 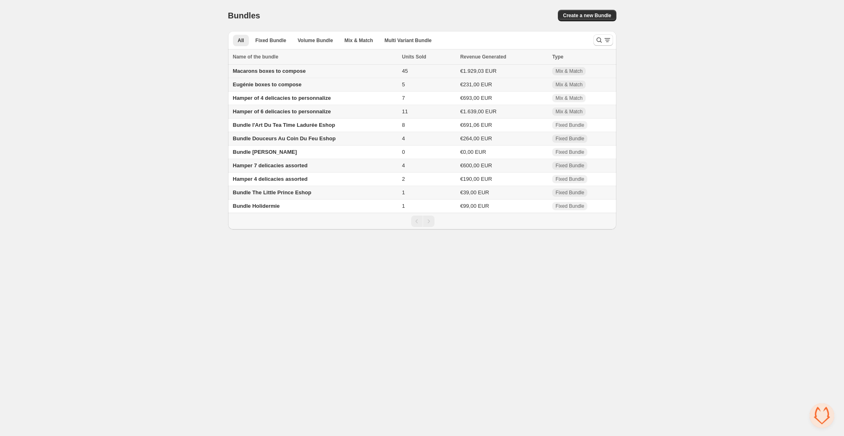 What do you see at coordinates (476, 125) in the screenshot?
I see `span: €691,06 EUR` at bounding box center [476, 125].